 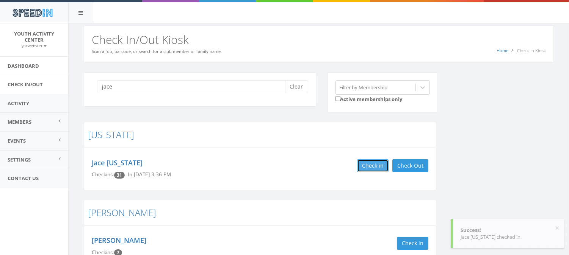 I want to click on span: Members, so click(x=19, y=122).